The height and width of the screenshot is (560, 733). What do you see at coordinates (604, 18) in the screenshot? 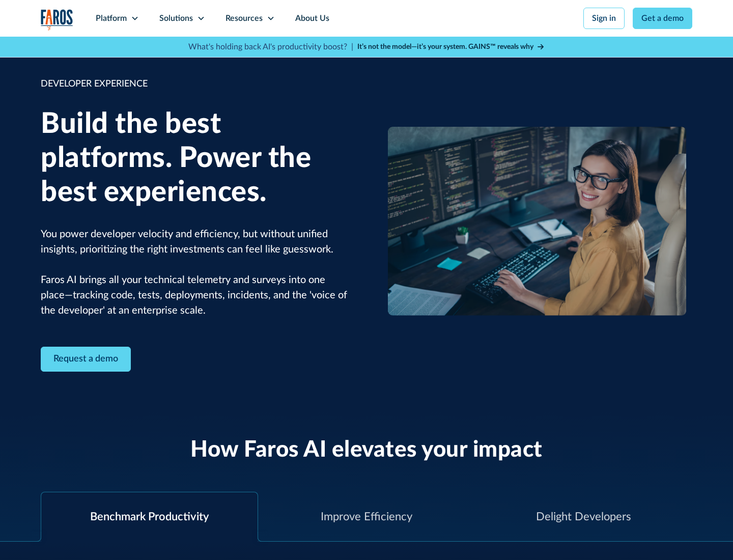
I see `a: Sign in` at bounding box center [604, 18].